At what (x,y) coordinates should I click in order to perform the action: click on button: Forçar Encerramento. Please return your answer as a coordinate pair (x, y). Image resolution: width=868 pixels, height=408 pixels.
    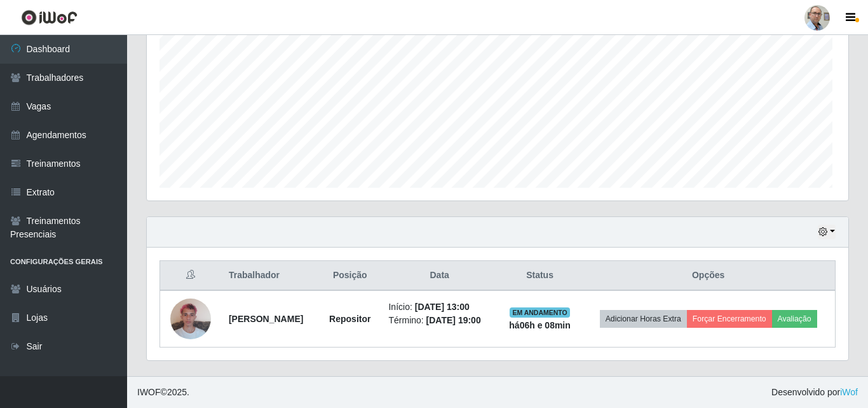
    Looking at the image, I should click on (729, 319).